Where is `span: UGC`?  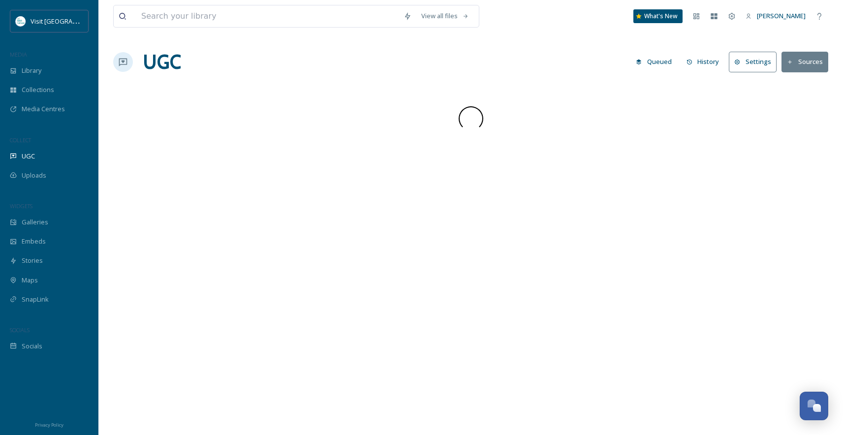
span: UGC is located at coordinates (28, 156).